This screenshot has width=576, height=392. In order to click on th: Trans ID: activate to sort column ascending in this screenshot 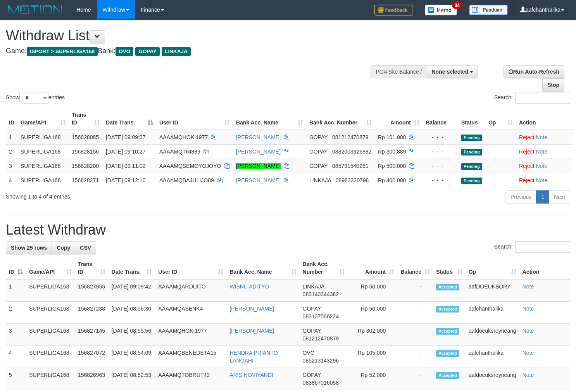, I will do `click(92, 268)`.